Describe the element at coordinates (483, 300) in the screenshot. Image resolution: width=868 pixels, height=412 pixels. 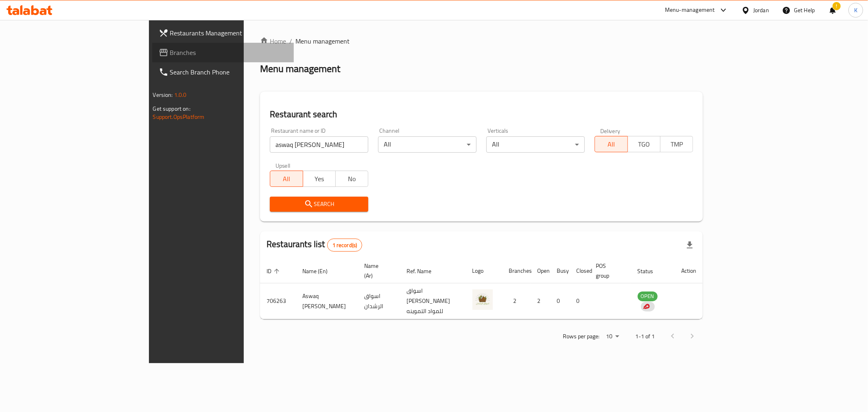
I see `img: Aswaq Al Rashdan` at that location.